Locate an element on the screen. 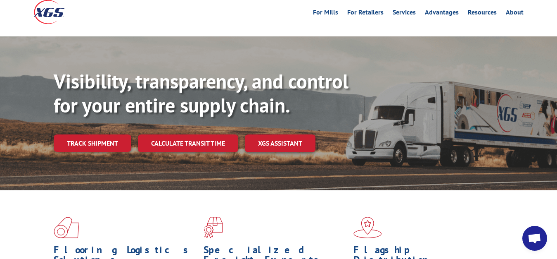 The image size is (557, 259). a: XGS ASSISTANT is located at coordinates (280, 143).